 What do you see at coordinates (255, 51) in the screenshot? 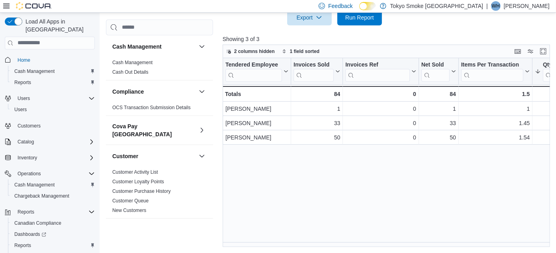
I see `span: 2 columns hidden` at bounding box center [255, 51].